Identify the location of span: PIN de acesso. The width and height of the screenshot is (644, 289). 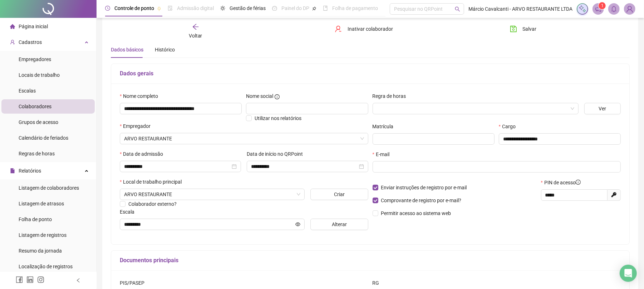
(562, 182).